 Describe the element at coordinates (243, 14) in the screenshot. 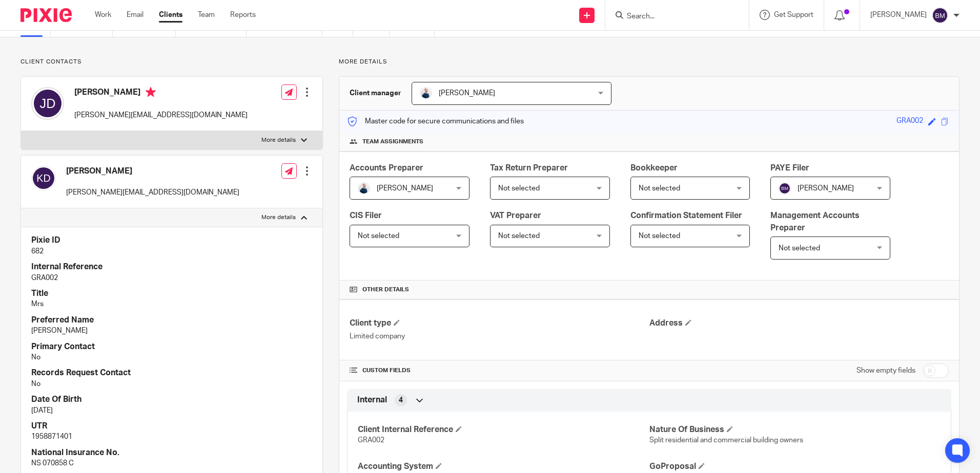

I see `a: Reports` at that location.